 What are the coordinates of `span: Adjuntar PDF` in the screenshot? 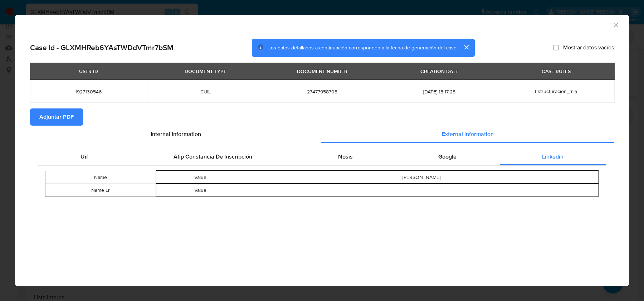 It's located at (56, 117).